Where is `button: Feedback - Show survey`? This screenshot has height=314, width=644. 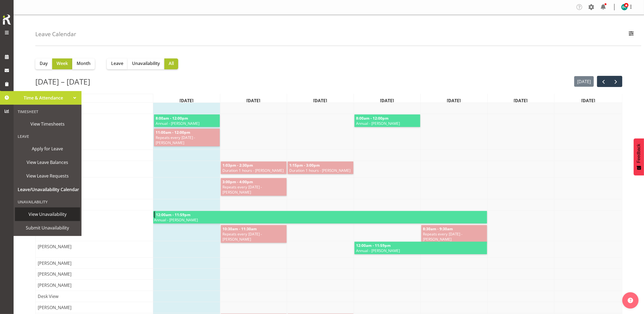
button: Feedback - Show survey is located at coordinates (639, 157).